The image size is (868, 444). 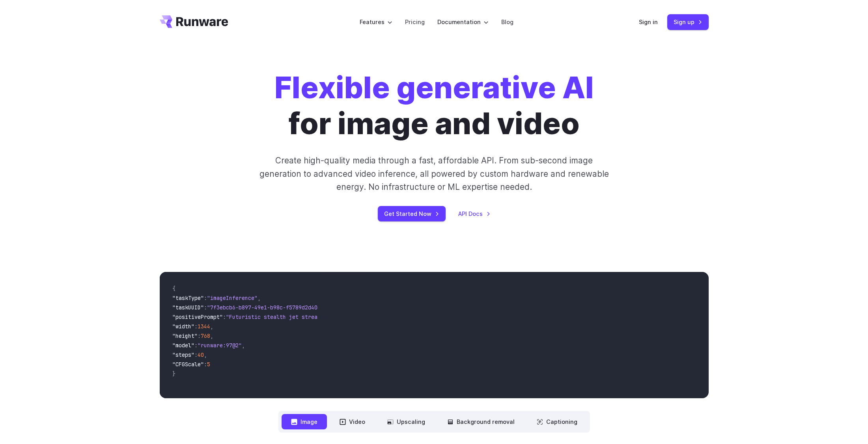 I want to click on span: "positivePrompt", so click(x=197, y=317).